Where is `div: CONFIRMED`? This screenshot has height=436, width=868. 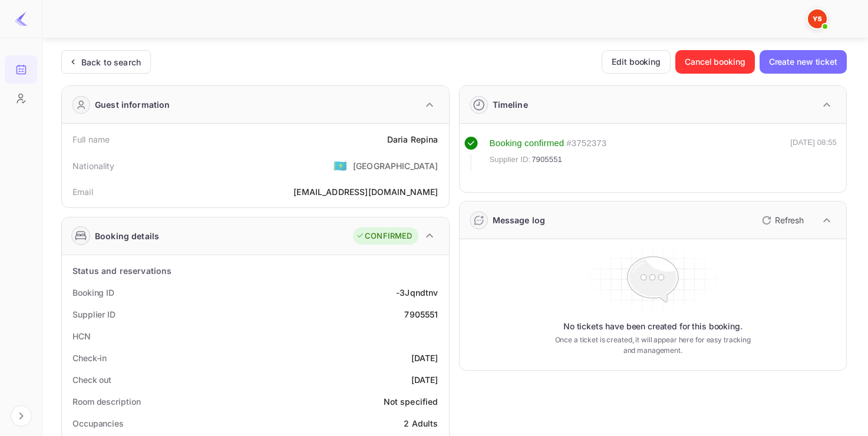 div: CONFIRMED is located at coordinates (383, 236).